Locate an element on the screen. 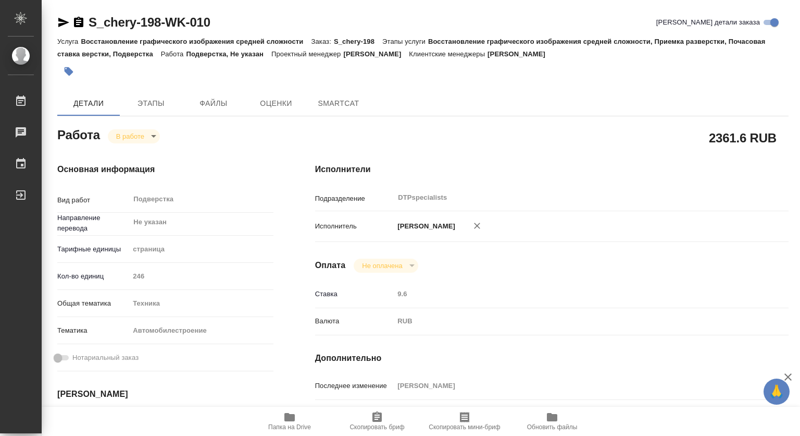 The image size is (800, 436). span: Обновить файлы is located at coordinates (552, 427).